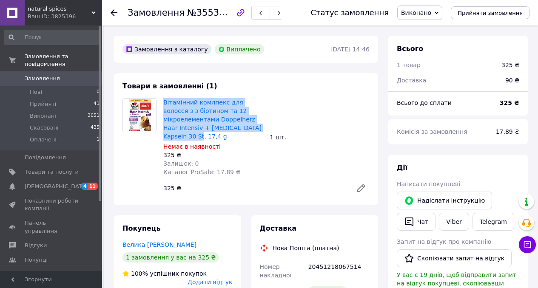 This screenshot has width=538, height=288. Describe the element at coordinates (96, 104) in the screenshot. I see `span: 41` at that location.